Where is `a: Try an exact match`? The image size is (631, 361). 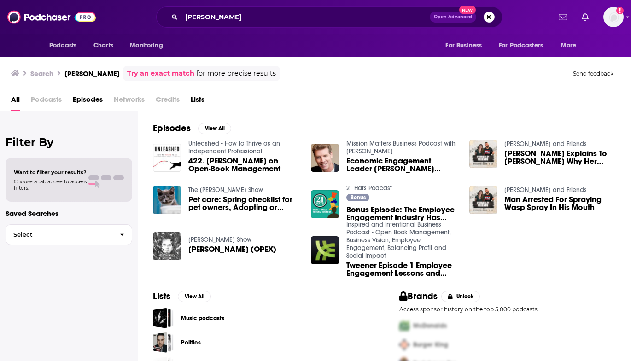 a: Try an exact match is located at coordinates (161, 73).